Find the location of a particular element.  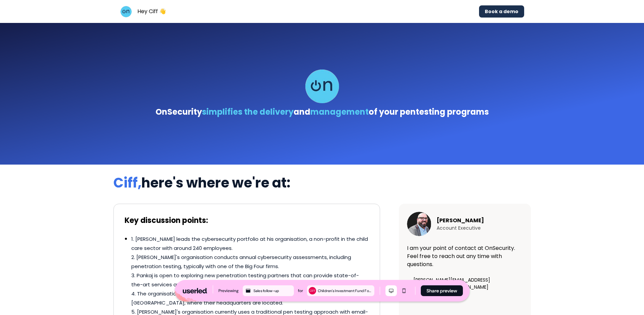

span: OnSecurity is located at coordinates (178, 112).